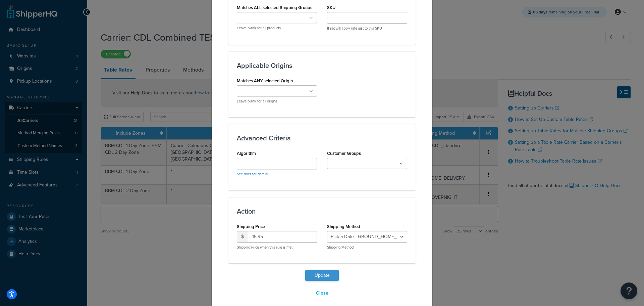 The height and width of the screenshot is (306, 644). I want to click on label: SKU, so click(331, 8).